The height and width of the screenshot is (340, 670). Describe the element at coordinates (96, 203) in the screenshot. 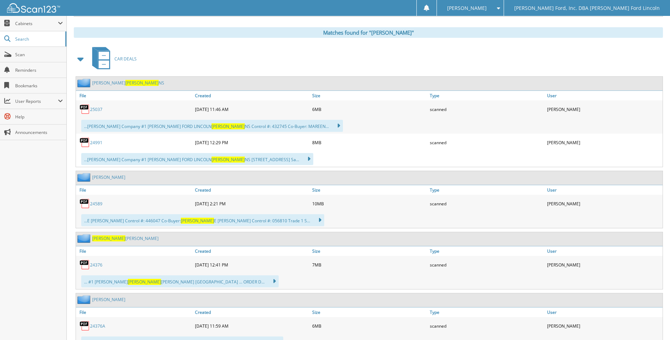

I see `a: 24589` at that location.